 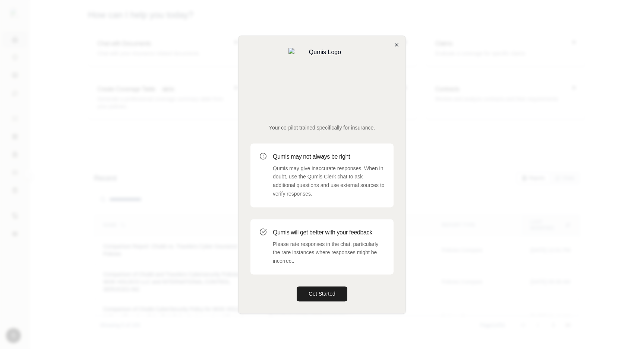 What do you see at coordinates (329, 233) in the screenshot?
I see `h3: Qumis will get better with your feedback` at bounding box center [329, 233].